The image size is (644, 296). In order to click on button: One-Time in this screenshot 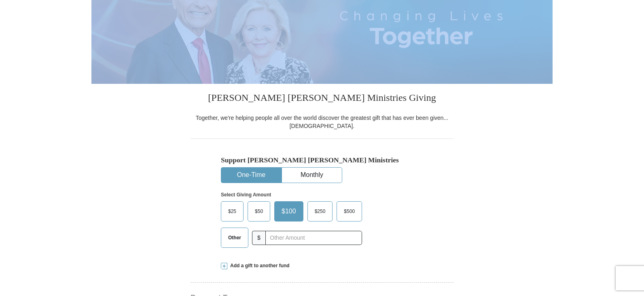, I will do `click(251, 175)`.